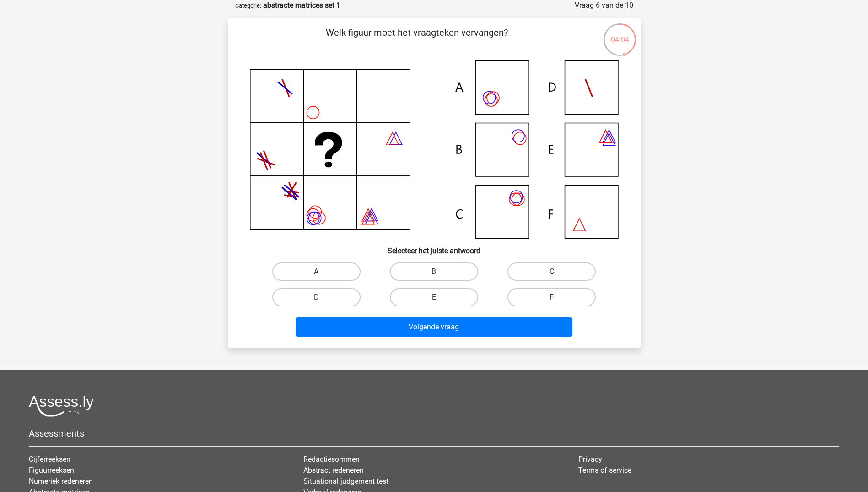 The image size is (868, 492). I want to click on a: Situational judgement test, so click(346, 481).